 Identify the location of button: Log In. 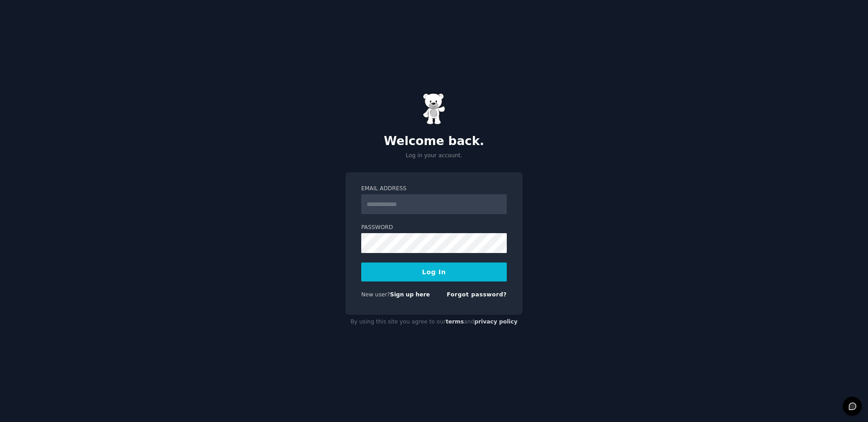
(434, 272).